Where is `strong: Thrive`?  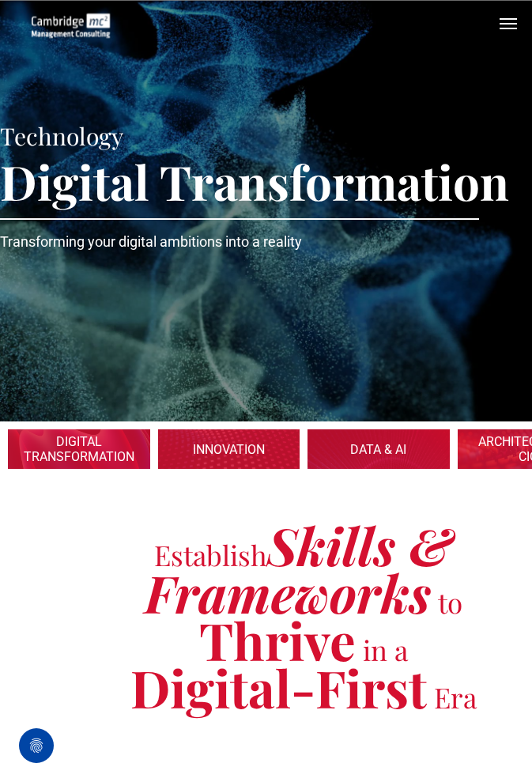
strong: Thrive is located at coordinates (278, 640).